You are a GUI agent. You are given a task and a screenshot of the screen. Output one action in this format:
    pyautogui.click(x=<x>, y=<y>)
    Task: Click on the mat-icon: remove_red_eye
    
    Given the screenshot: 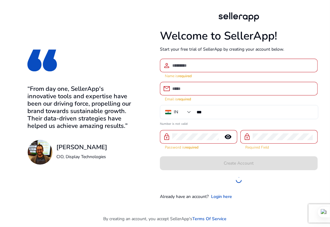 What is the action you would take?
    pyautogui.click(x=228, y=137)
    